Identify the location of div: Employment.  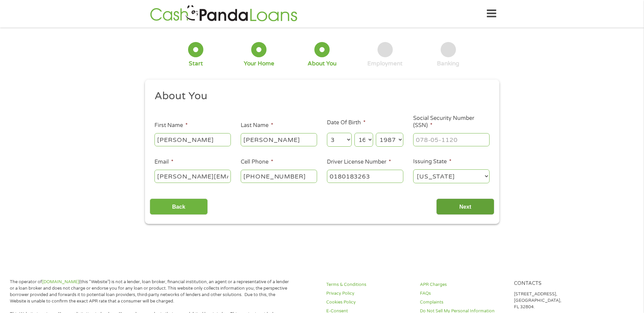
(385, 64).